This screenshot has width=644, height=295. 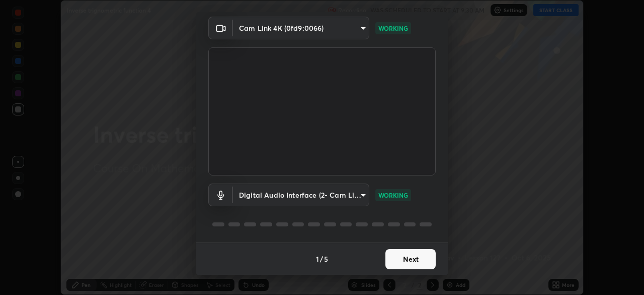 What do you see at coordinates (317, 258) in the screenshot?
I see `h4: 1` at bounding box center [317, 258].